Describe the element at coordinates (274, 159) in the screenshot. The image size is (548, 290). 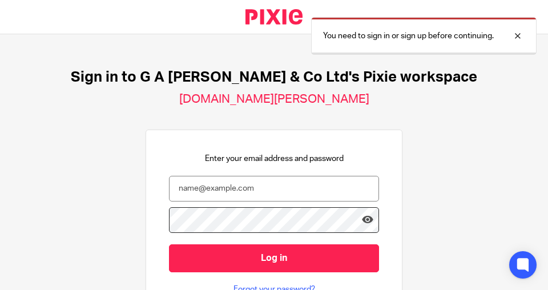
I see `p: Enter your email address and password` at that location.